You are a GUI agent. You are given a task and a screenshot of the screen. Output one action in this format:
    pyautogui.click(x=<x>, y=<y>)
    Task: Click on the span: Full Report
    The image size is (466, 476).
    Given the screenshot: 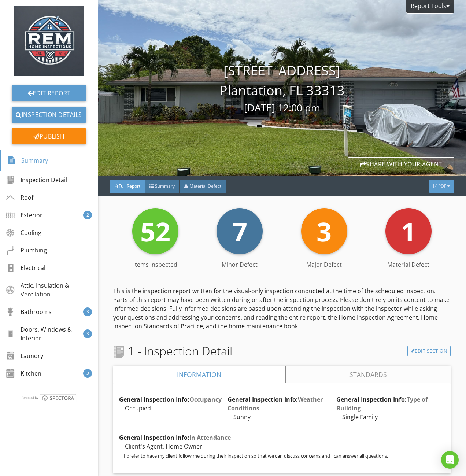 What is the action you would take?
    pyautogui.click(x=129, y=186)
    